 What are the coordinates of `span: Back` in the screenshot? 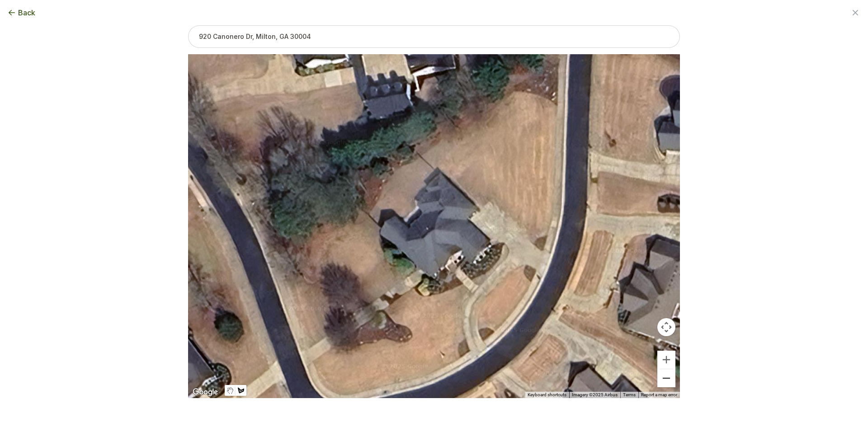 It's located at (27, 12).